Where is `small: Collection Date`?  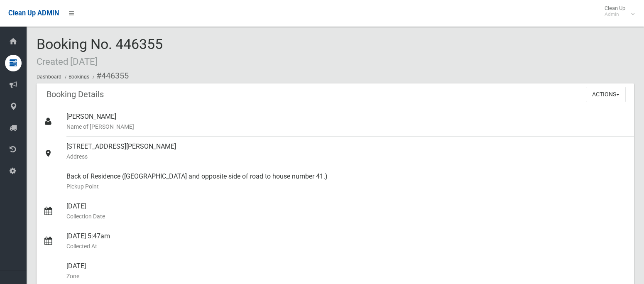 small: Collection Date is located at coordinates (347, 216).